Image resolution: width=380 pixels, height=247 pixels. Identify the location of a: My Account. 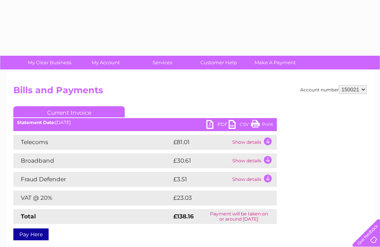
(106, 62).